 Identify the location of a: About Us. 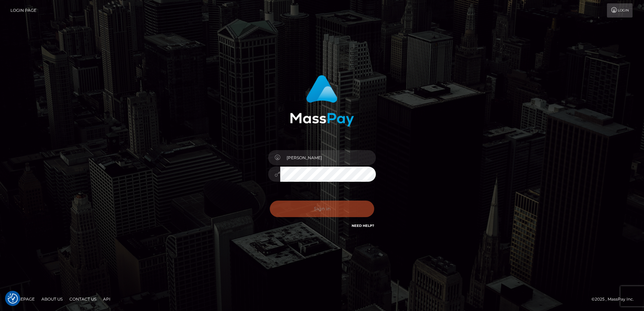
(52, 299).